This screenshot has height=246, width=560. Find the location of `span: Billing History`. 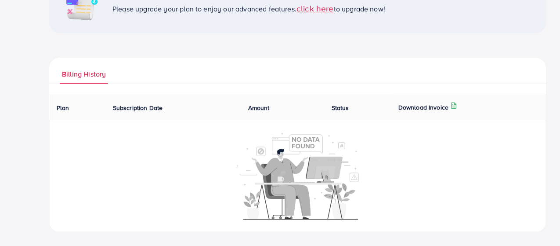

span: Billing History is located at coordinates (84, 74).